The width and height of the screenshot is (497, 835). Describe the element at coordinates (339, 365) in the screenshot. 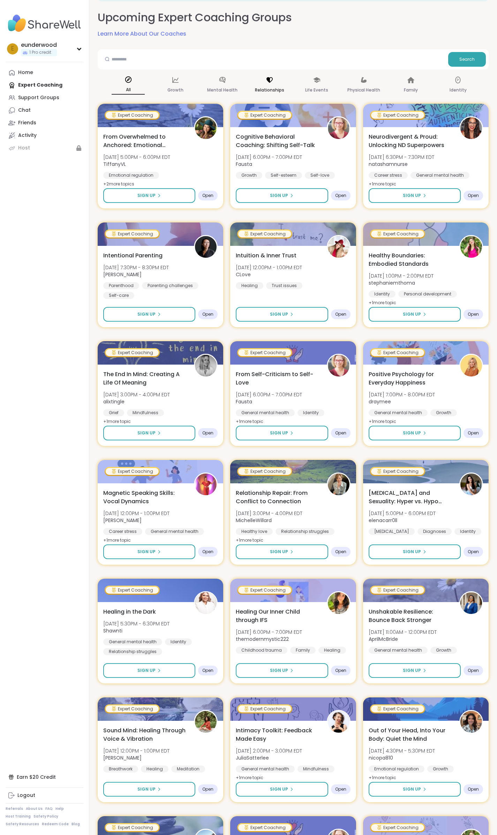

I see `img: Fausta` at that location.